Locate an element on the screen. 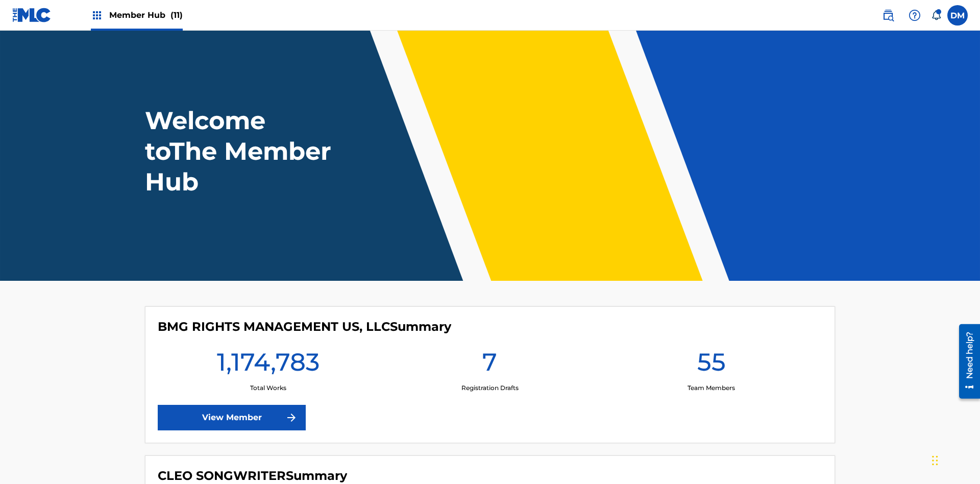 The width and height of the screenshot is (980, 484). a: View Member is located at coordinates (232, 418).